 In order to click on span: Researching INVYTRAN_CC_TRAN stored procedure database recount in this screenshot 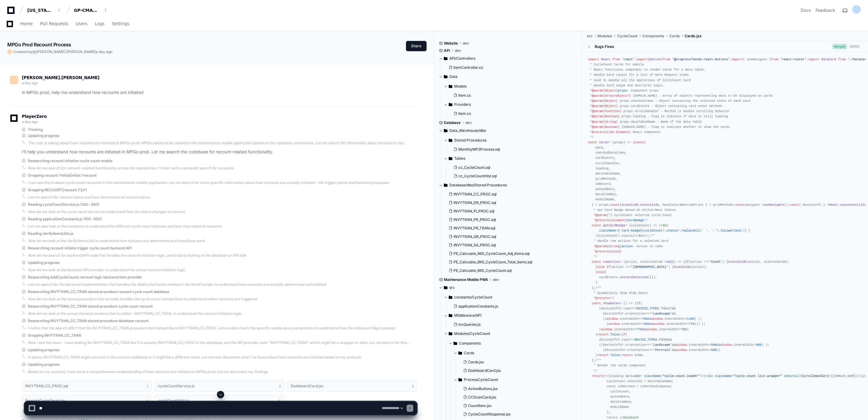, I will do `click(88, 321)`.